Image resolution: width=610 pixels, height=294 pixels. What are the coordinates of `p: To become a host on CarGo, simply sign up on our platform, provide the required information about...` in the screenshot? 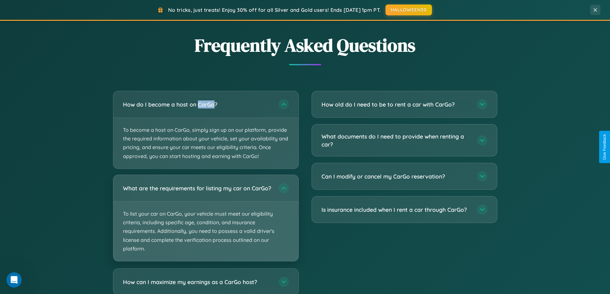 It's located at (206, 143).